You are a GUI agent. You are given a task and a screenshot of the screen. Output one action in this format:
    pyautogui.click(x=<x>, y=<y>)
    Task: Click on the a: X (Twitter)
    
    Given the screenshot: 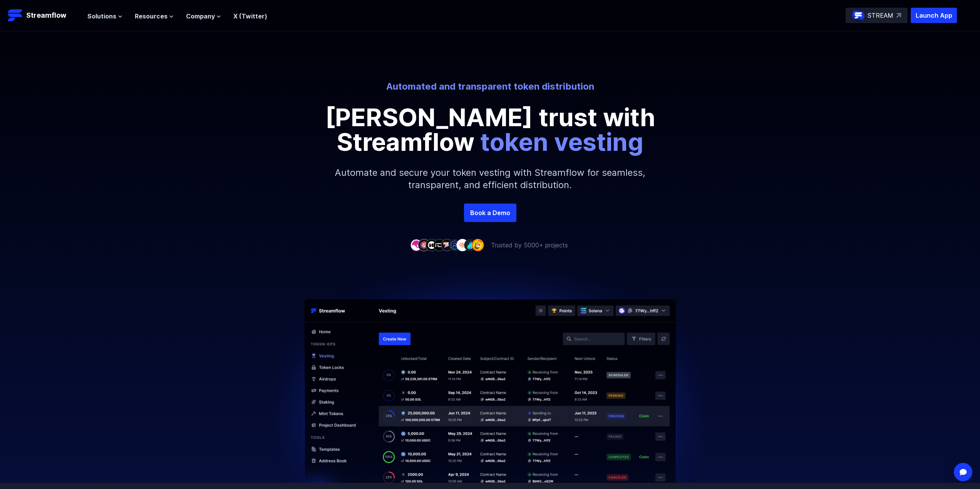 What is the action you would take?
    pyautogui.click(x=250, y=16)
    